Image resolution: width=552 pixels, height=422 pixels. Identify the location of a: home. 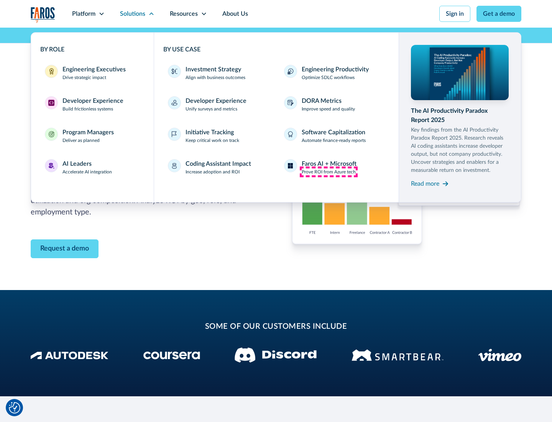
(43, 15).